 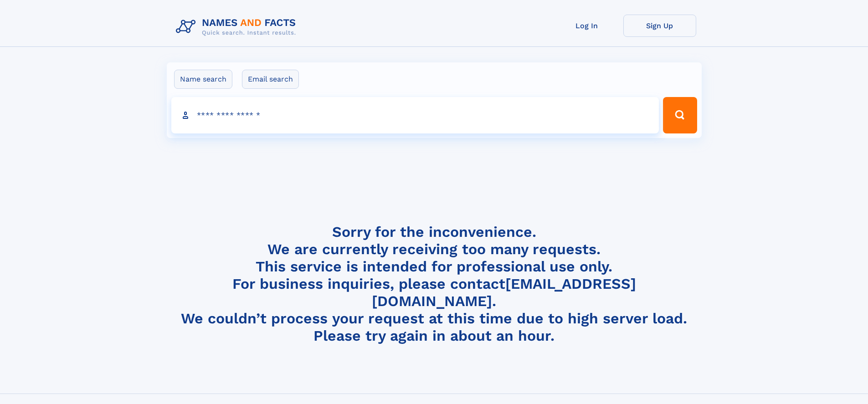 What do you see at coordinates (203, 80) in the screenshot?
I see `label: Name search` at bounding box center [203, 80].